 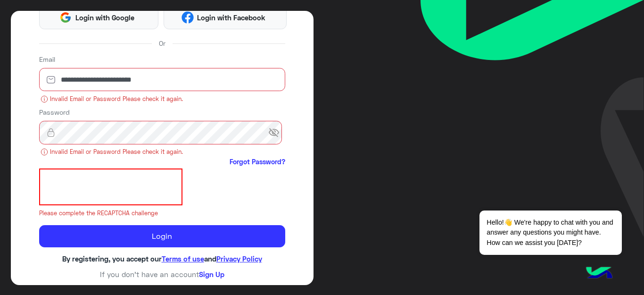 I want to click on h6: If you don’t have an account, so click(x=163, y=274).